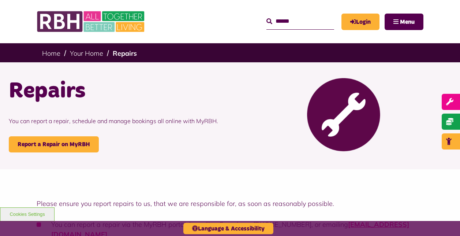 The width and height of the screenshot is (460, 236). What do you see at coordinates (228, 228) in the screenshot?
I see `button: Language & Accessibility` at bounding box center [228, 228].